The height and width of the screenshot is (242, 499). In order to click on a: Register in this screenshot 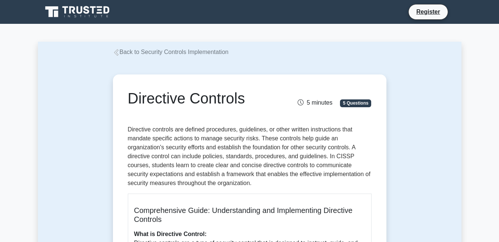, I will do `click(428, 12)`.